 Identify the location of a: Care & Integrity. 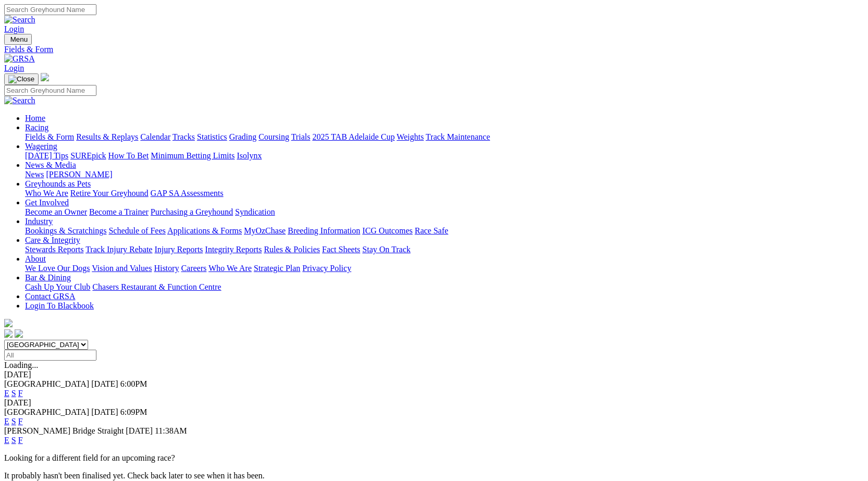
(52, 240).